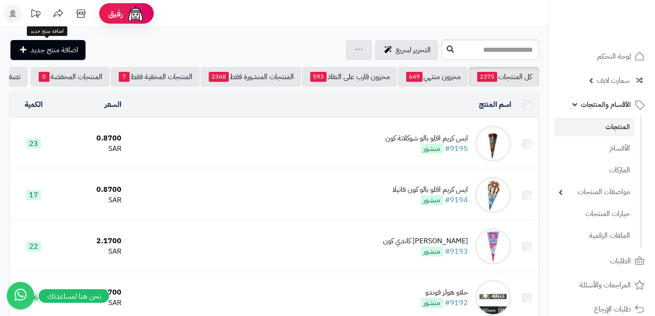 Image resolution: width=655 pixels, height=316 pixels. What do you see at coordinates (594, 192) in the screenshot?
I see `a: مواصفات المنتجات` at bounding box center [594, 192].